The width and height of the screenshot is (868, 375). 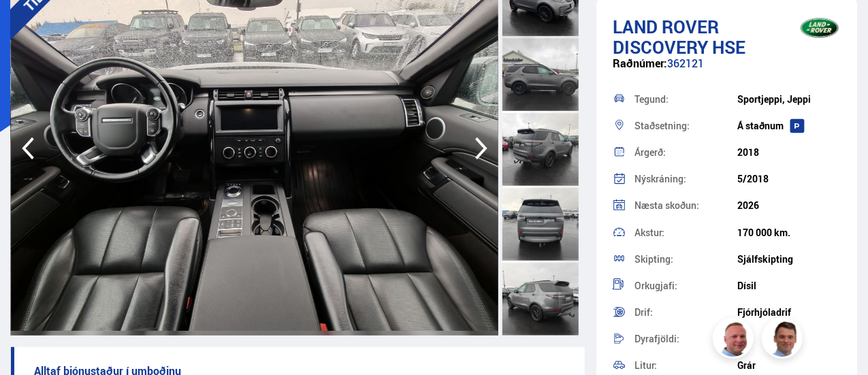 I want to click on div: Á staðnum, so click(x=789, y=126).